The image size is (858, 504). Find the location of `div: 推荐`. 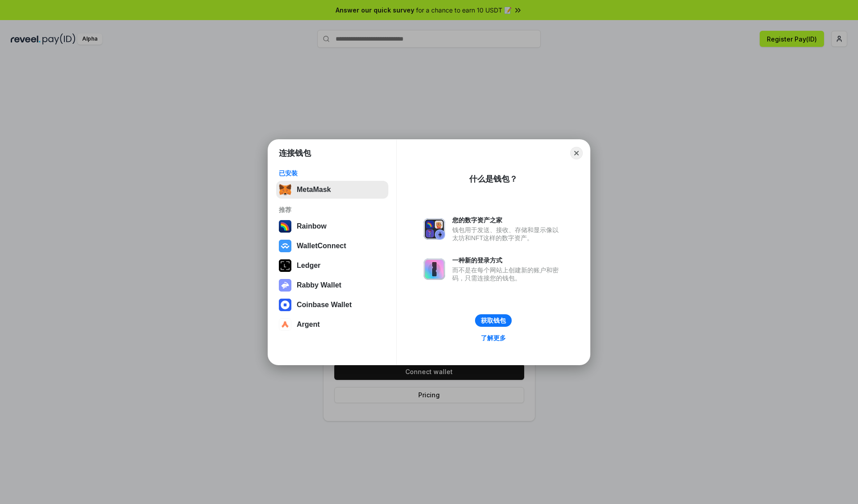

div: 推荐 is located at coordinates (332, 210).